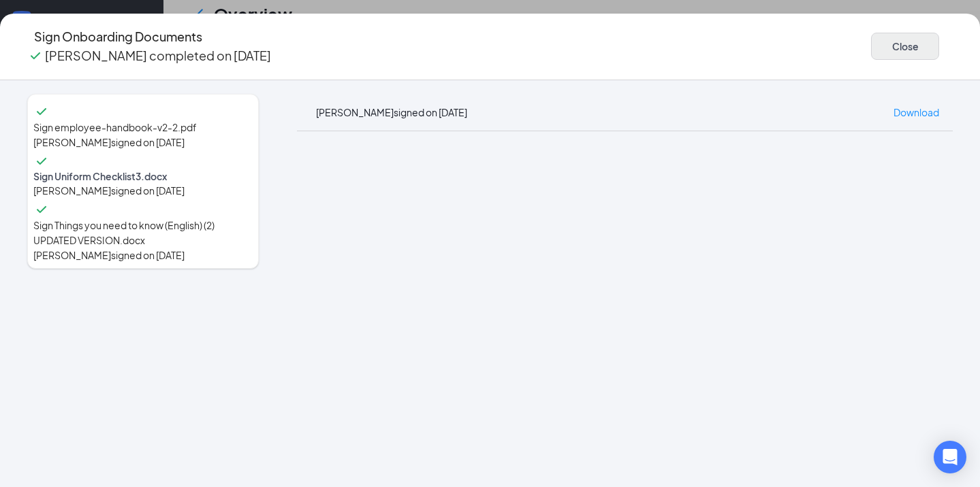 Image resolution: width=980 pixels, height=487 pixels. What do you see at coordinates (905, 46) in the screenshot?
I see `button: Close` at bounding box center [905, 46].